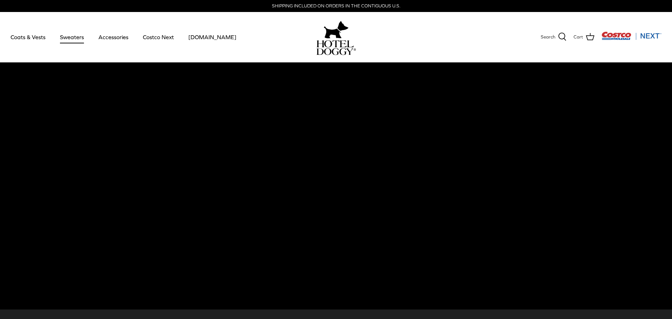 The image size is (672, 319). What do you see at coordinates (553, 37) in the screenshot?
I see `a: Search` at bounding box center [553, 37].